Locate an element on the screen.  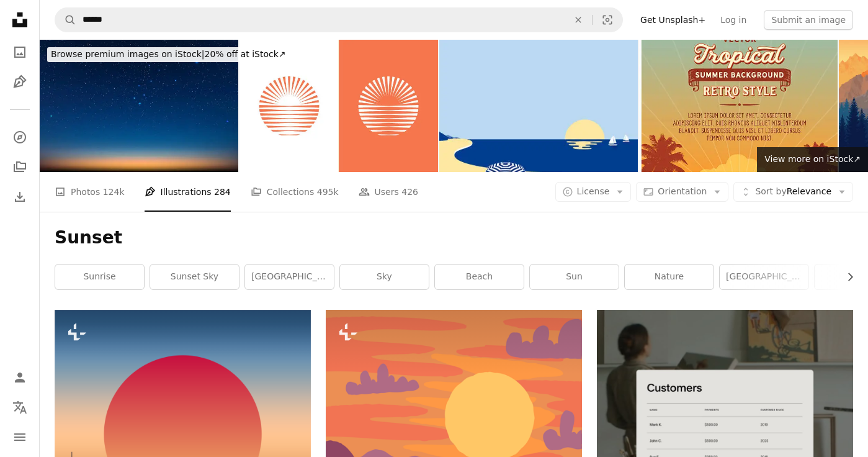
button: Search Unsplash is located at coordinates (66, 20).